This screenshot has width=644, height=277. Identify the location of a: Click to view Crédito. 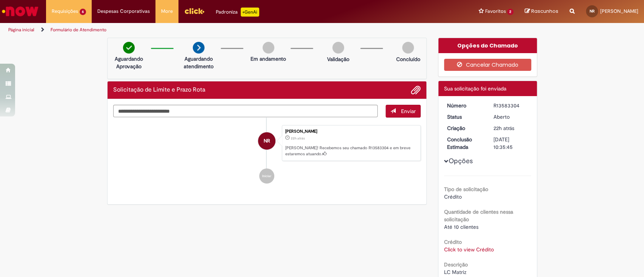
(469, 250).